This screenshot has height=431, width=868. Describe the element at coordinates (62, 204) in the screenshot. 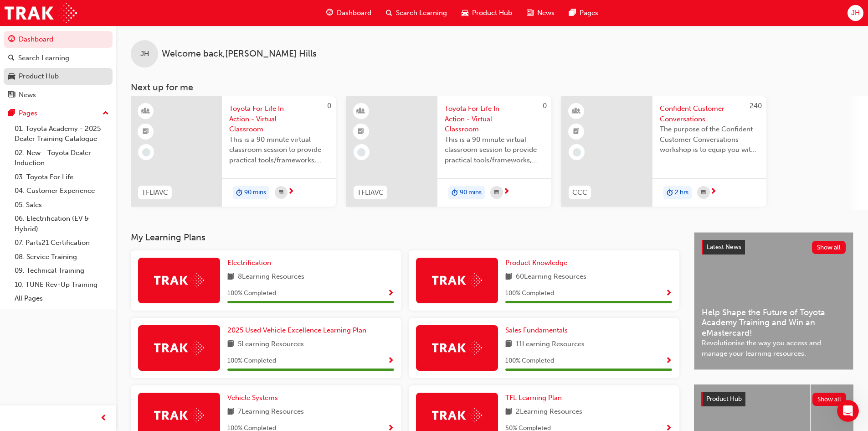

I see `a: 05. Sales` at that location.